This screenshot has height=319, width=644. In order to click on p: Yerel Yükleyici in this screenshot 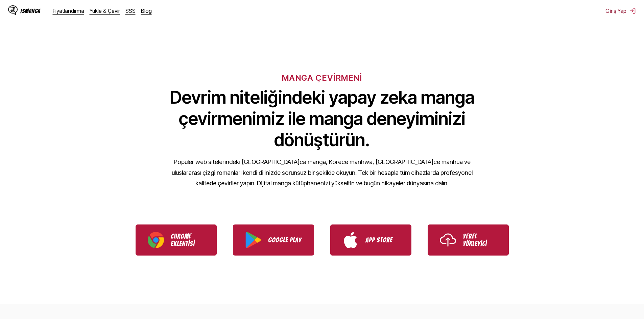, I will do `click(480, 240)`.